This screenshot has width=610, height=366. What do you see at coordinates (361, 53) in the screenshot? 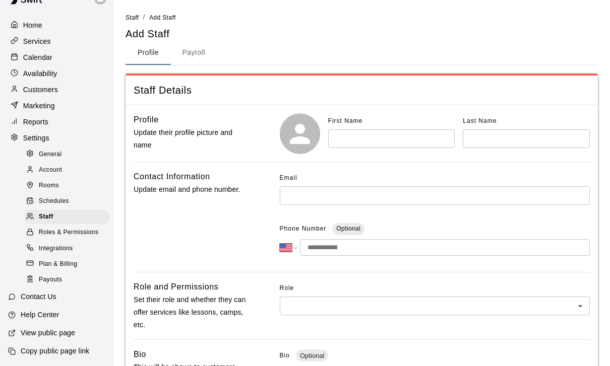
I see `div: staff form tabs` at bounding box center [361, 53].